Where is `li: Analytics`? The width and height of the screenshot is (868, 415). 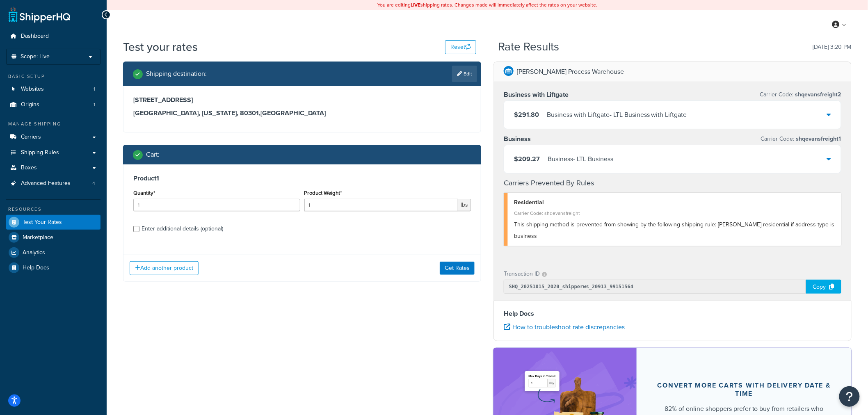
li: Analytics is located at coordinates (53, 253).